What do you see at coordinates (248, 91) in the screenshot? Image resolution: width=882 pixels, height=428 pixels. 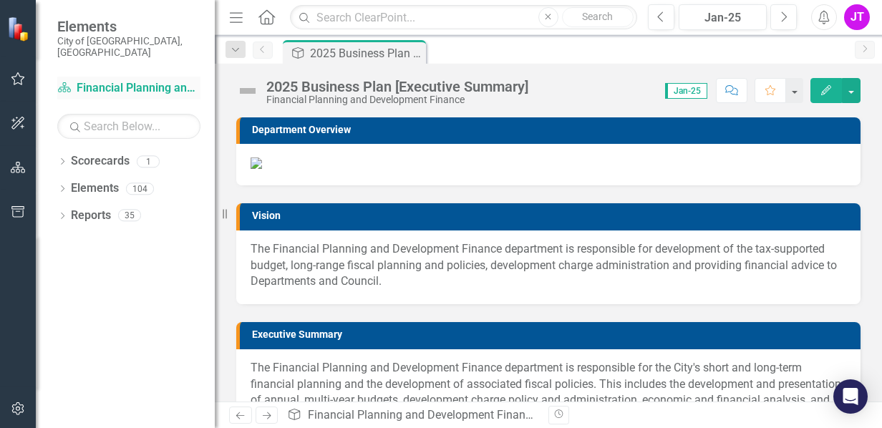 I see `img: Not Defined` at bounding box center [248, 91].